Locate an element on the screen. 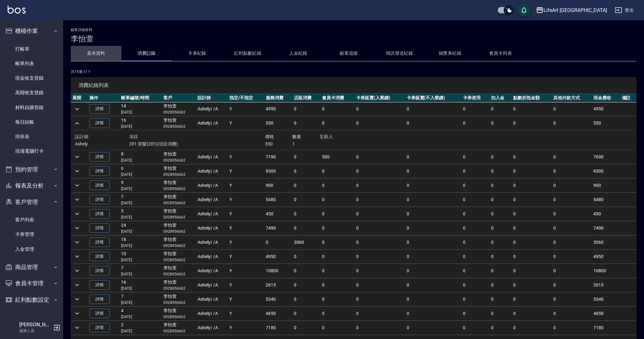 Image resolution: width=644 pixels, height=339 pixels. h2: 顧客詳細資料 is located at coordinates (354, 30).